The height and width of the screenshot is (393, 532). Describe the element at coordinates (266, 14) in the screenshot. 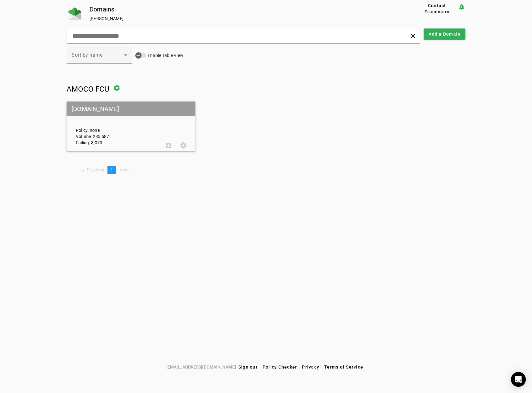

I see `app-page-header: Domains` at that location.